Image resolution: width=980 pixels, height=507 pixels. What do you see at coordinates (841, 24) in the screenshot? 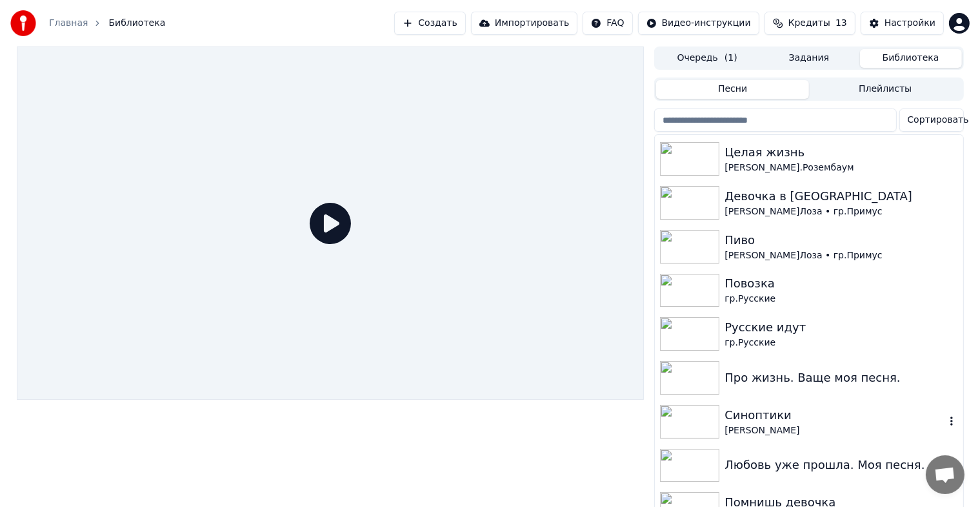
I see `span: 13` at bounding box center [841, 24].